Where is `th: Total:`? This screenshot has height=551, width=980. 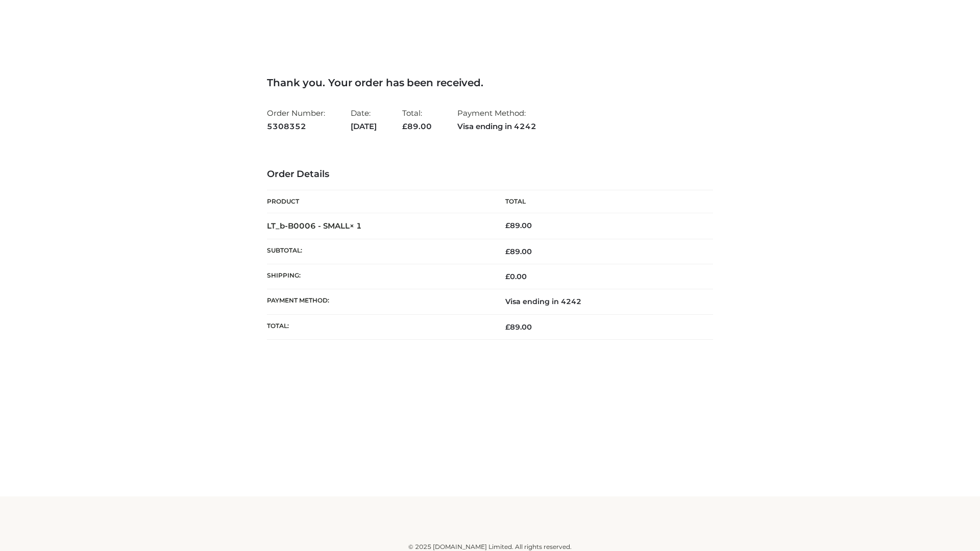
th: Total: is located at coordinates (378, 327).